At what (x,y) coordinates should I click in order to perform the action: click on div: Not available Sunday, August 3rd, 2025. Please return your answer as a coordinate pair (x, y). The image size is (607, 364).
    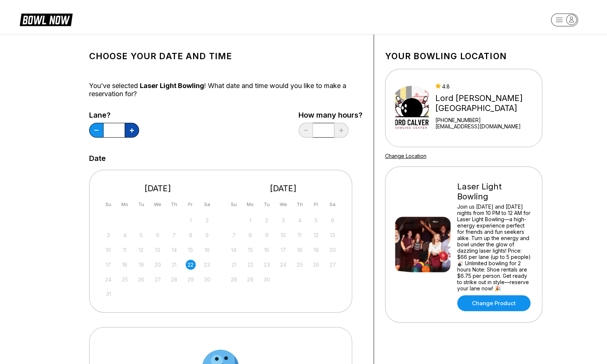
    Looking at the image, I should click on (108, 235).